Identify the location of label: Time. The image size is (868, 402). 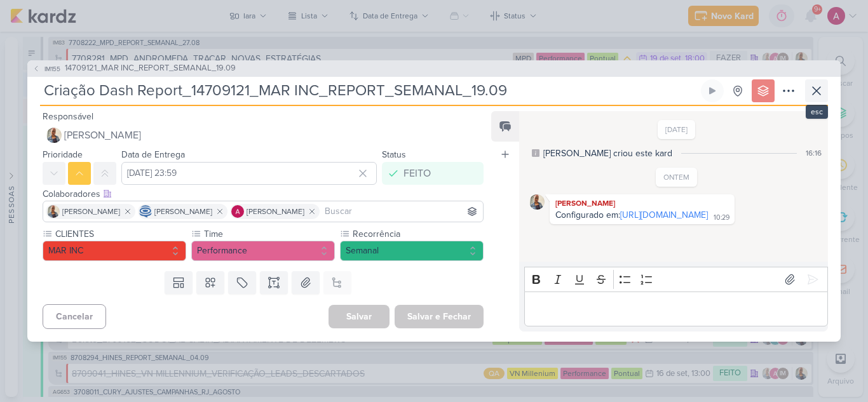
(269, 233).